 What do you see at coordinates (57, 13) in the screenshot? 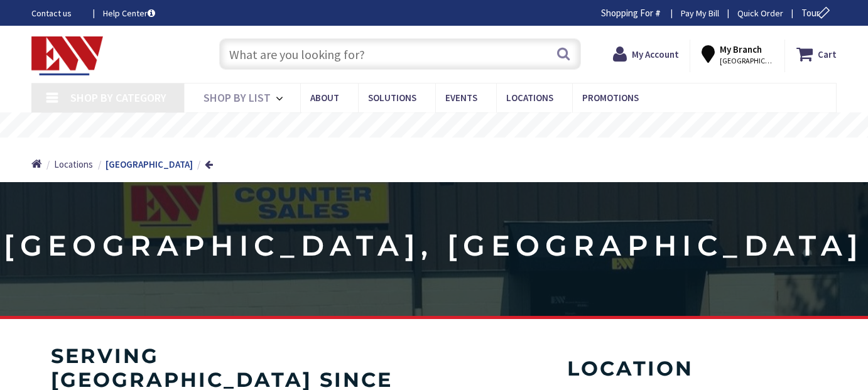
I see `a: Contact us` at bounding box center [57, 13].